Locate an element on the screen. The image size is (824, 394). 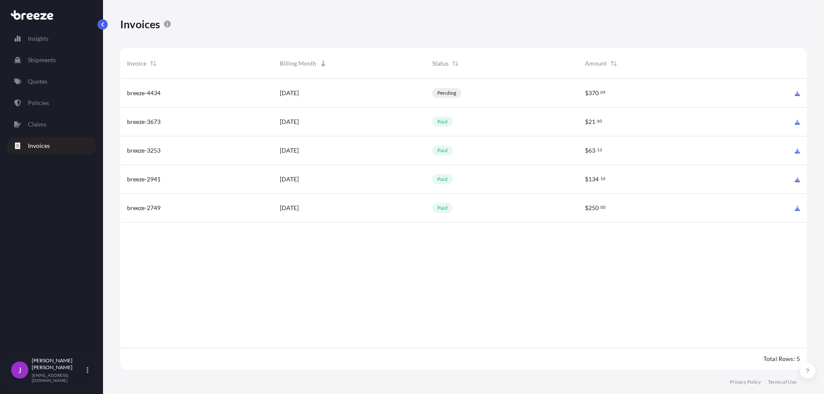
a: Invoices is located at coordinates (51, 146).